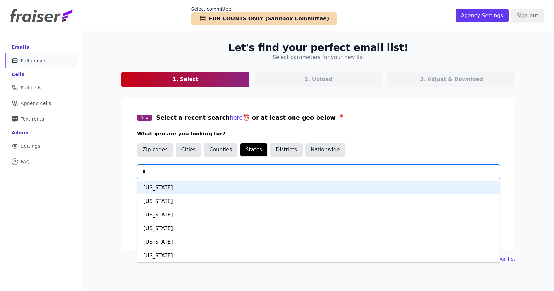  Describe the element at coordinates (31, 88) in the screenshot. I see `span: Pull cells` at that location.